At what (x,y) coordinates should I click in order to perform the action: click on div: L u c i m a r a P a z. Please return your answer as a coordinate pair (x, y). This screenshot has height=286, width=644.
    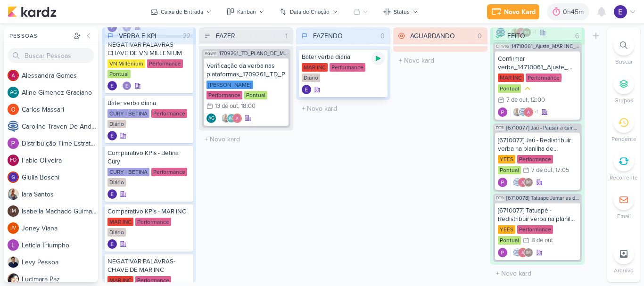
    Looking at the image, I should click on (60, 279).